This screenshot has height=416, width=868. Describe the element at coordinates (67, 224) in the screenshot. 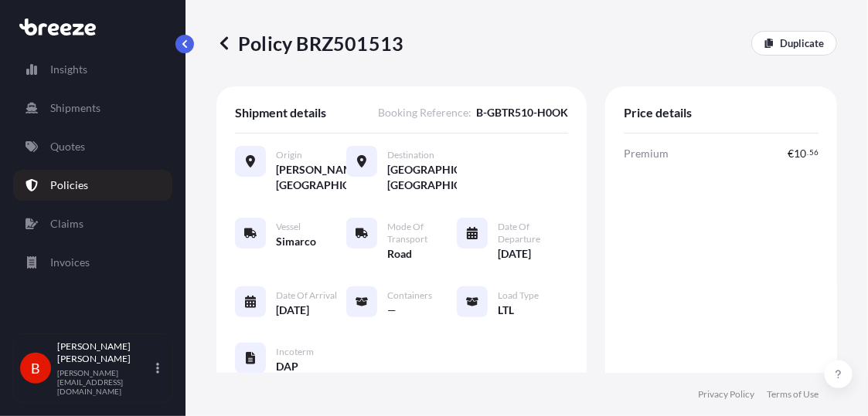

I see `p: Claims` at that location.